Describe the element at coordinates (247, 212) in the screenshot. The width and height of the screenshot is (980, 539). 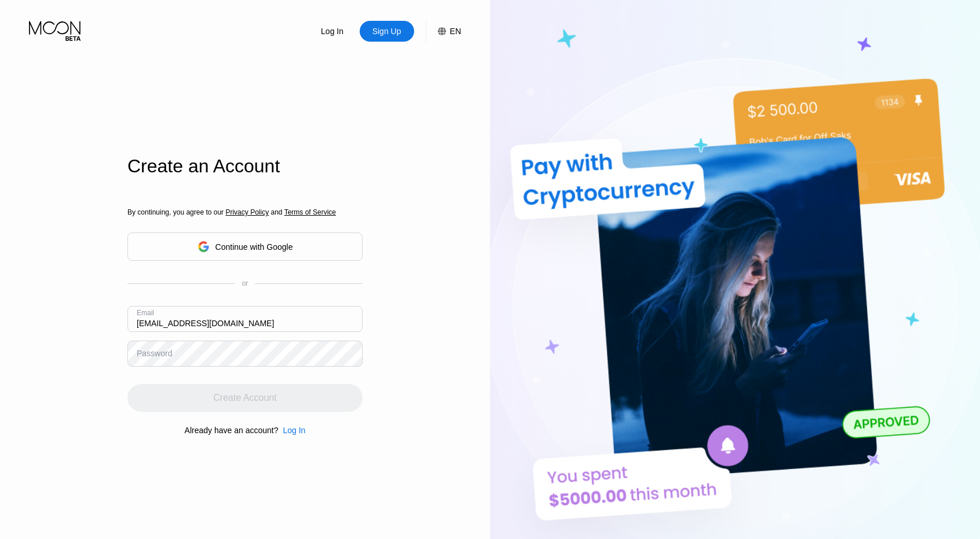
I see `span: Privacy Policy` at that location.